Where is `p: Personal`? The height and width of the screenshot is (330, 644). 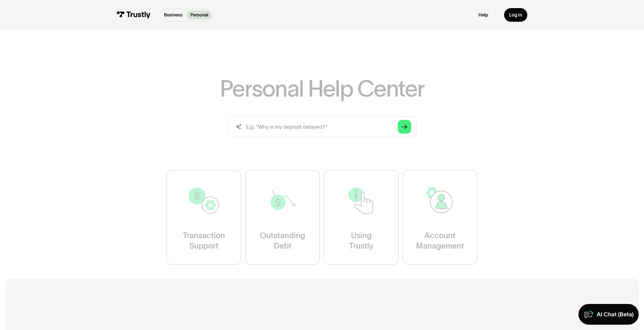 p: Personal is located at coordinates (199, 15).